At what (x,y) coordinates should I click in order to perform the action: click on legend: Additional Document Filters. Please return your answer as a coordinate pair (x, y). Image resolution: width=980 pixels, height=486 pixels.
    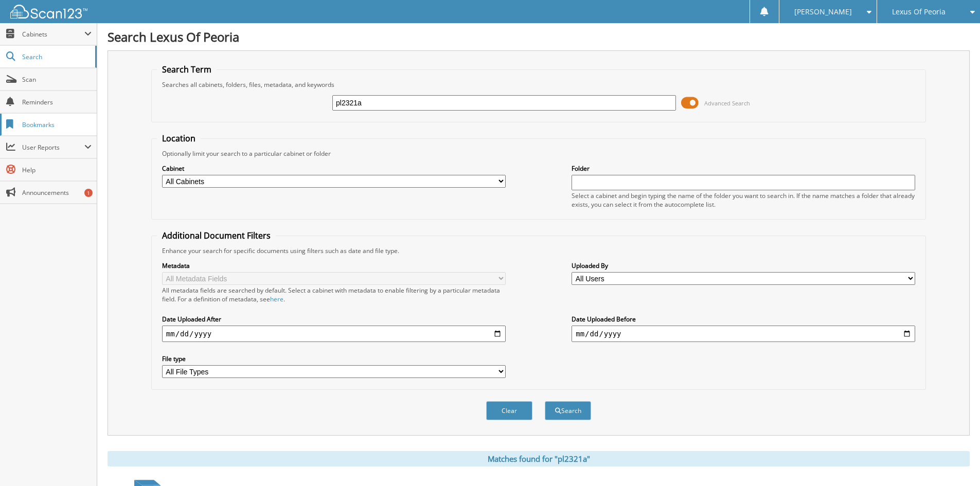
    Looking at the image, I should click on (216, 236).